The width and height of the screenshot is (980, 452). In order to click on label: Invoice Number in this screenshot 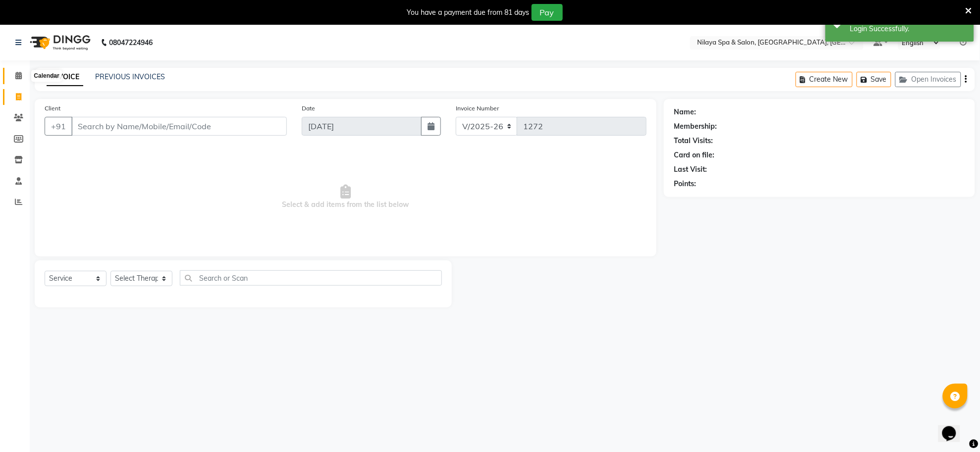, I will do `click(477, 109)`.